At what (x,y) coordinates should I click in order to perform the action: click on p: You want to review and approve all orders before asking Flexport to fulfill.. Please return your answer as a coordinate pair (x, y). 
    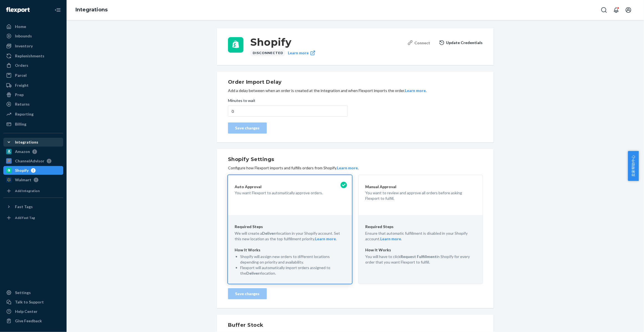
    Looking at the image, I should click on (420, 196).